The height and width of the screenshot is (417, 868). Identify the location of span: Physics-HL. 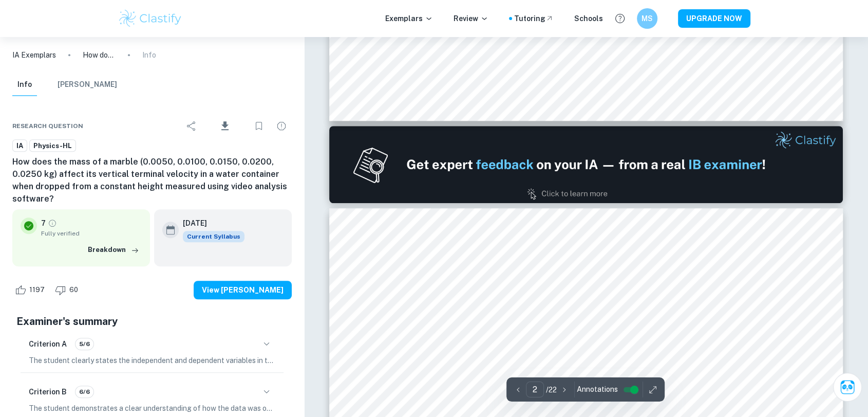
(53, 146).